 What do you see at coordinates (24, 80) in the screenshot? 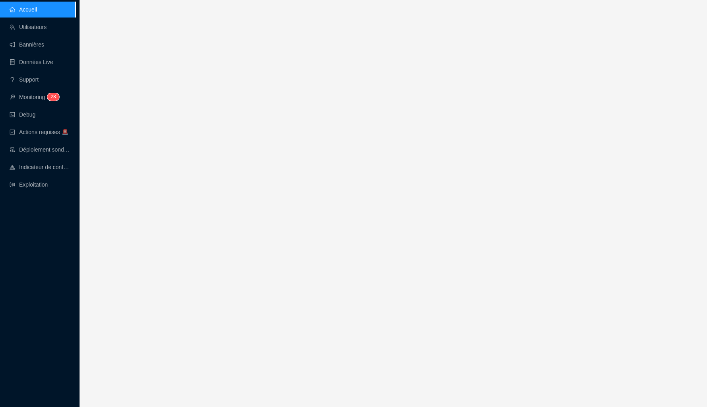
I see `a: questionSupport` at bounding box center [24, 80].